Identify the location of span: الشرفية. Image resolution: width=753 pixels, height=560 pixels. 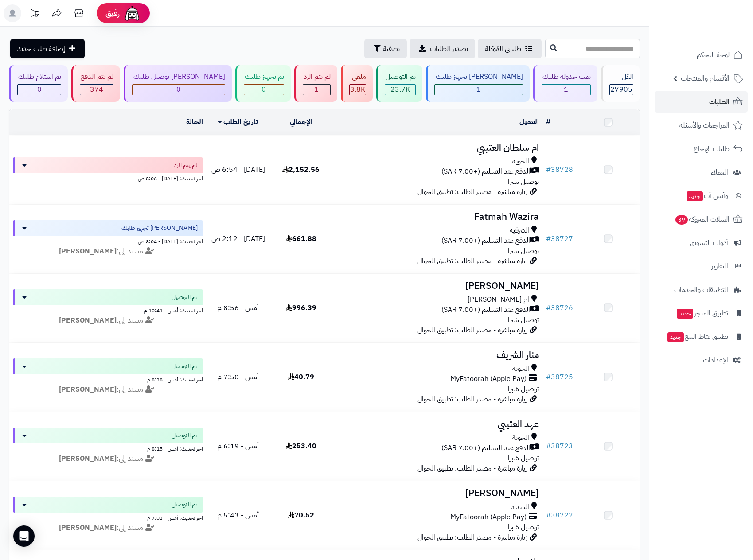
(520, 231).